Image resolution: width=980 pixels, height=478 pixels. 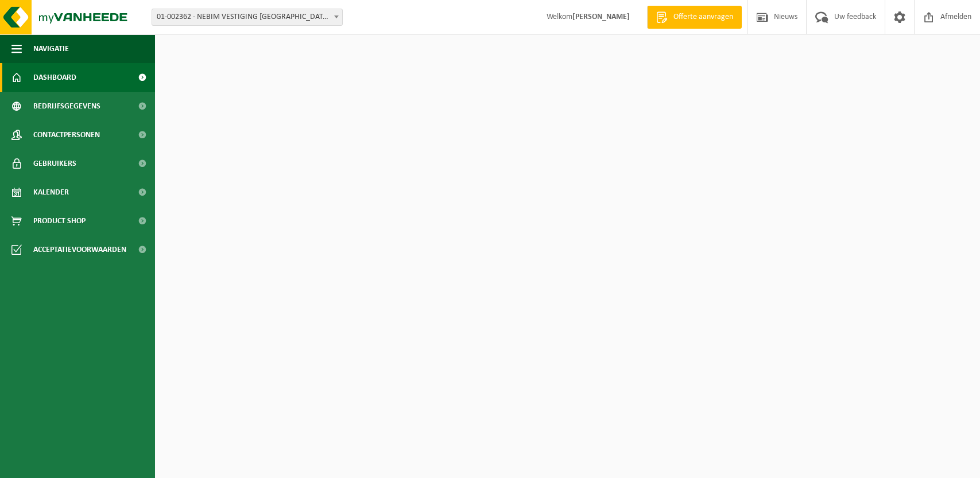 I want to click on a: Offerte aanvragen, so click(x=694, y=18).